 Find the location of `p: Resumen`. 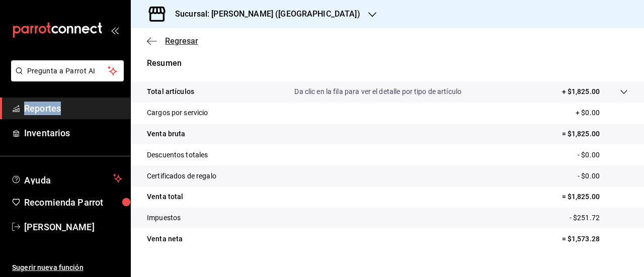

p: Resumen is located at coordinates (388, 63).